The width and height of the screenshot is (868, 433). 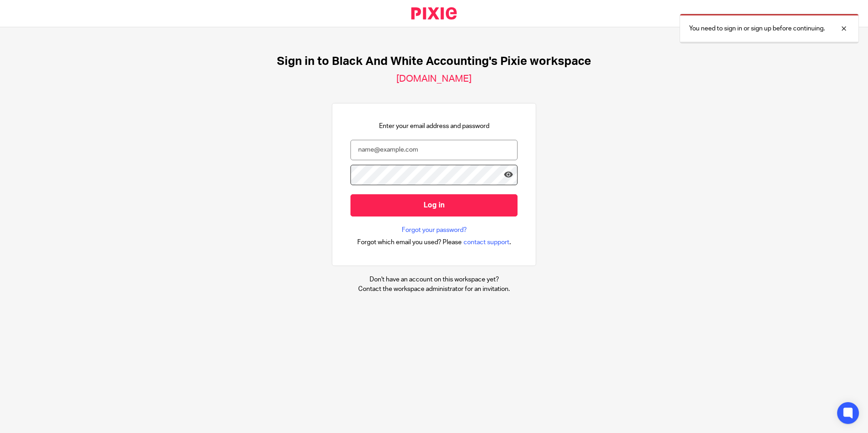 I want to click on p: Don't have an account on this workspace yet?, so click(x=434, y=280).